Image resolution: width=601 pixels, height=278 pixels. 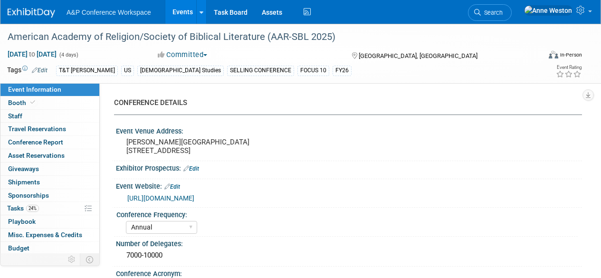 What do you see at coordinates (22, 103) in the screenshot?
I see `span: Booth` at bounding box center [22, 103].